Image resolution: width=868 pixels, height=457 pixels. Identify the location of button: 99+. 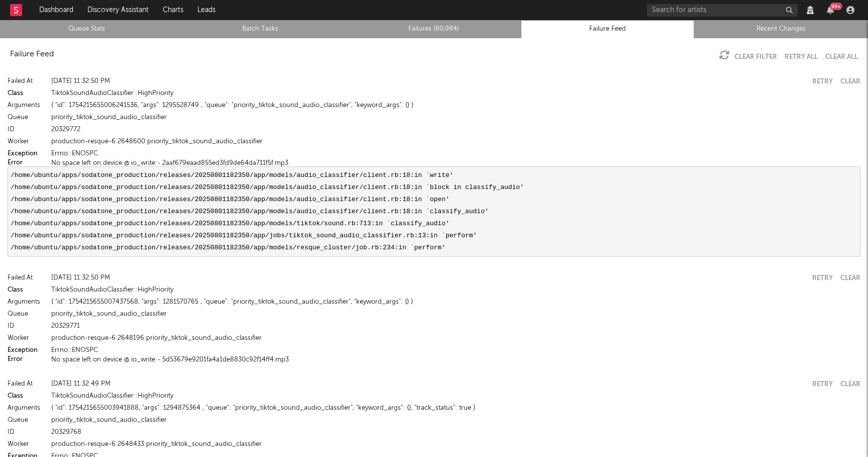
(831, 10).